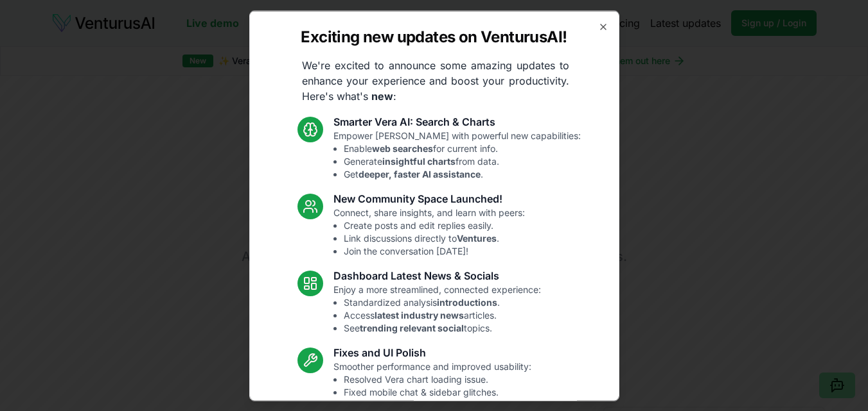 This screenshot has width=868, height=411. Describe the element at coordinates (442, 315) in the screenshot. I see `li: Access articles.` at that location.